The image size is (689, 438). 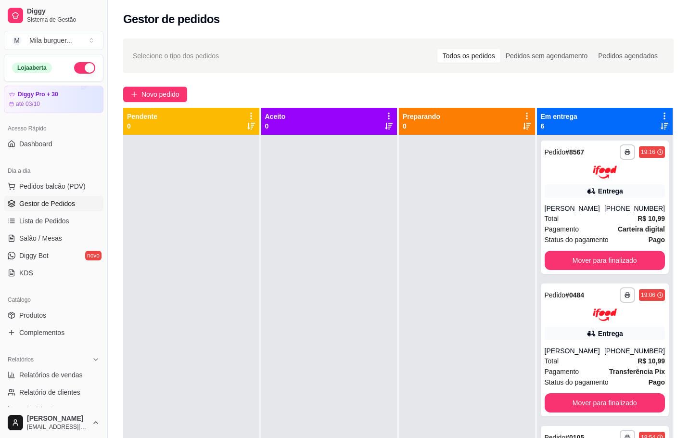 I want to click on span: Dashboard, so click(x=36, y=144).